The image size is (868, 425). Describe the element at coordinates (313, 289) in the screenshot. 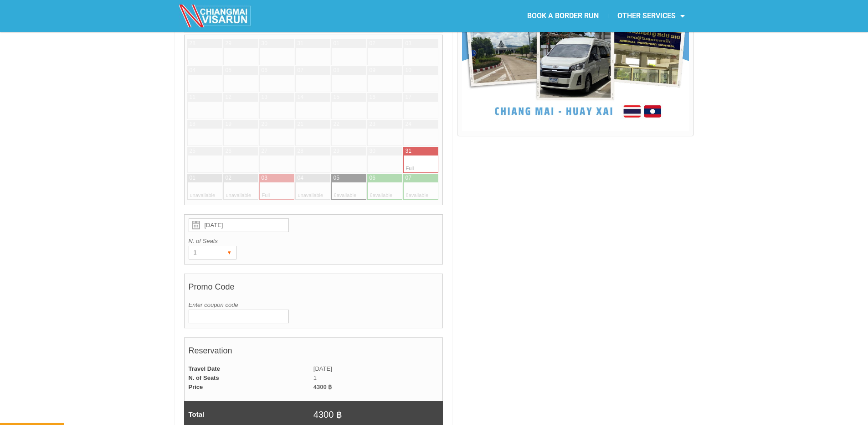

I see `h4: Promo Code` at that location.